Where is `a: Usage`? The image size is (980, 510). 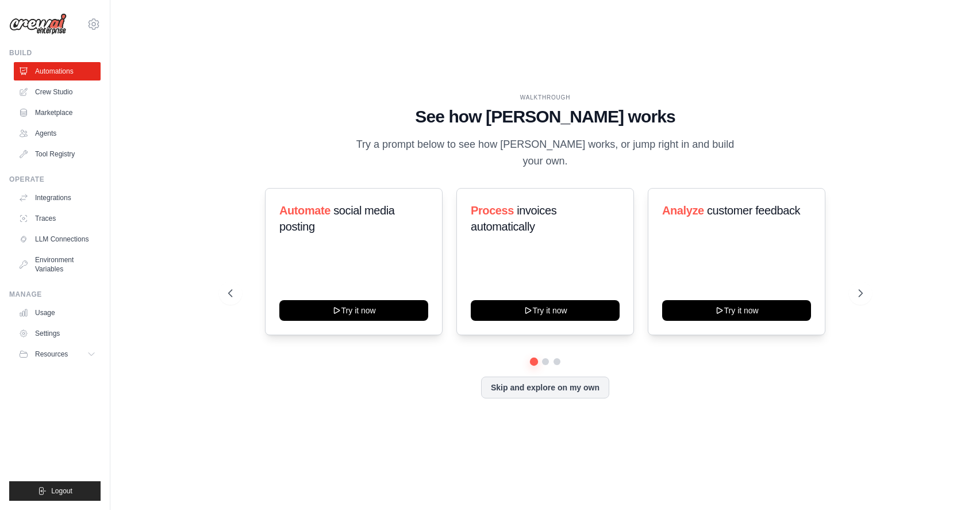
a: Usage is located at coordinates (57, 313).